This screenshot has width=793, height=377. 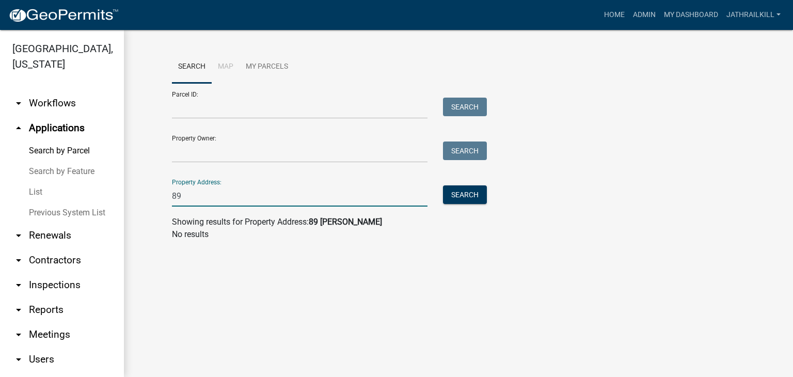 I want to click on a: My Dashboard, so click(x=691, y=15).